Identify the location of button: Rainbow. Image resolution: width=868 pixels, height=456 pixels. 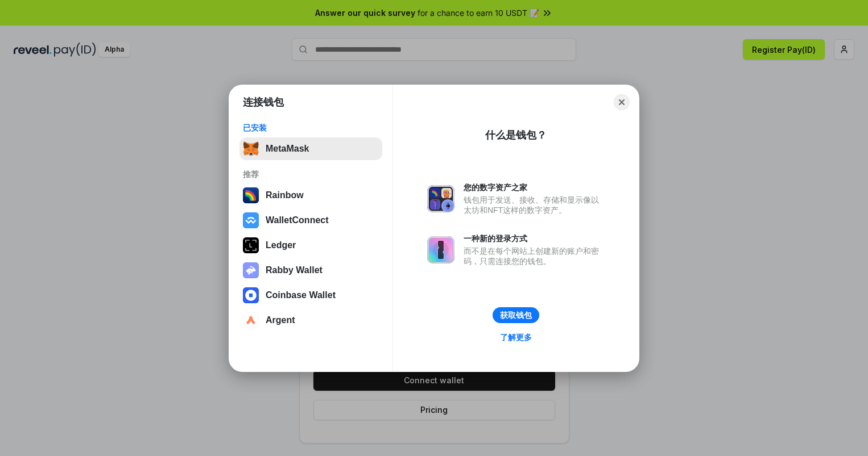
(310, 195).